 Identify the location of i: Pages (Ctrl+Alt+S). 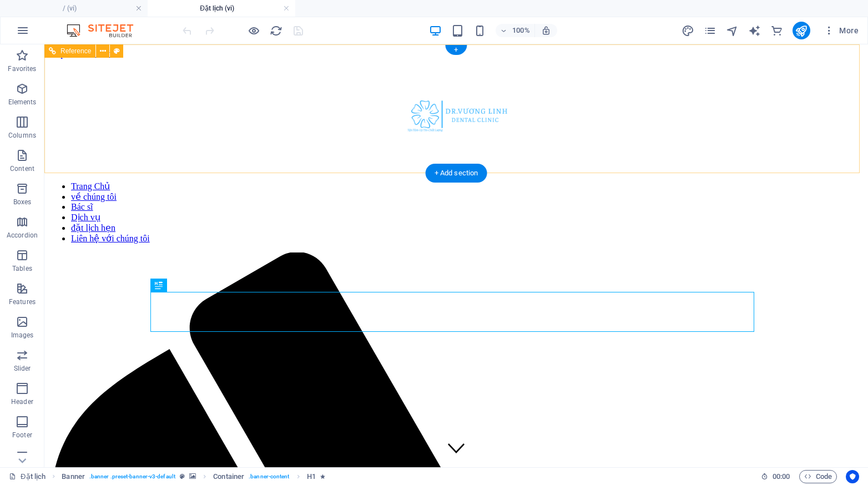
(710, 31).